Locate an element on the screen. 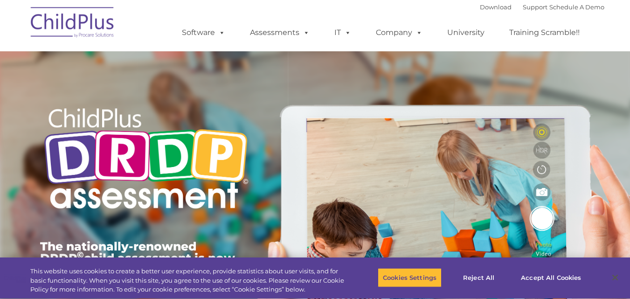 The image size is (630, 299). a: Training Scramble!! is located at coordinates (544, 33).